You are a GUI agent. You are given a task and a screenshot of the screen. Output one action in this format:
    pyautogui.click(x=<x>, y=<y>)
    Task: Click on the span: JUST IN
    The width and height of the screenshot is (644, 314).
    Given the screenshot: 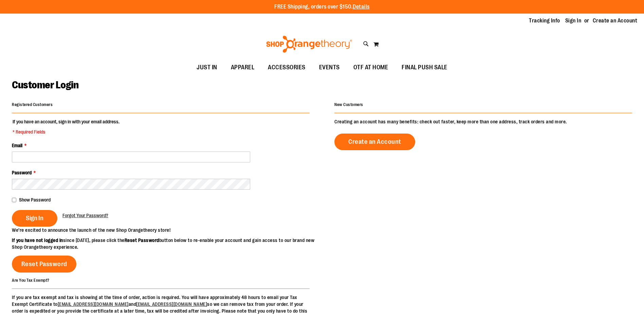 What is the action you would take?
    pyautogui.click(x=207, y=67)
    